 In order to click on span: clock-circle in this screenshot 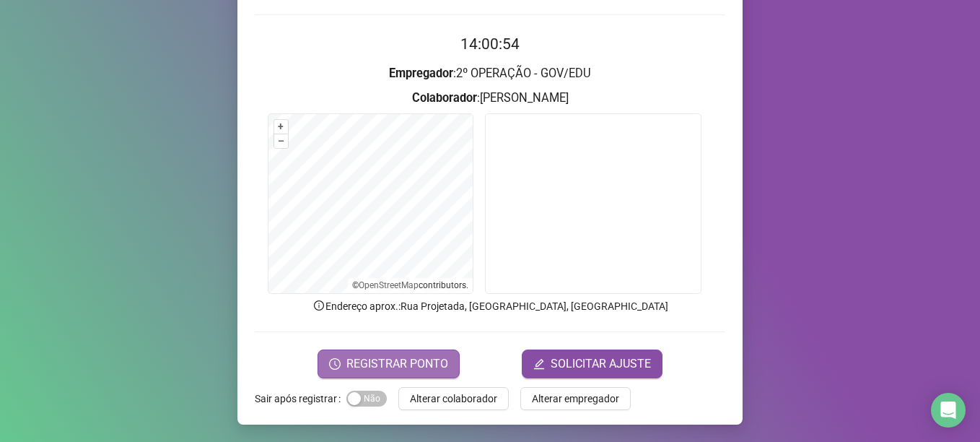, I will do `click(335, 364)`.